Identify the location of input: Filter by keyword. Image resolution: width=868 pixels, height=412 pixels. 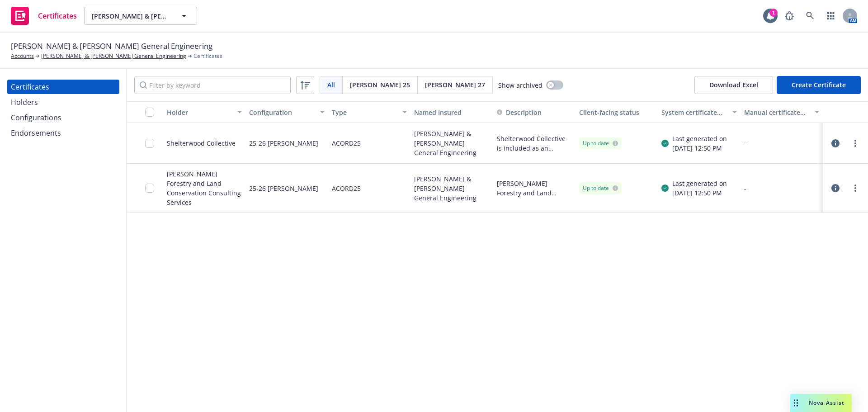
(212, 85).